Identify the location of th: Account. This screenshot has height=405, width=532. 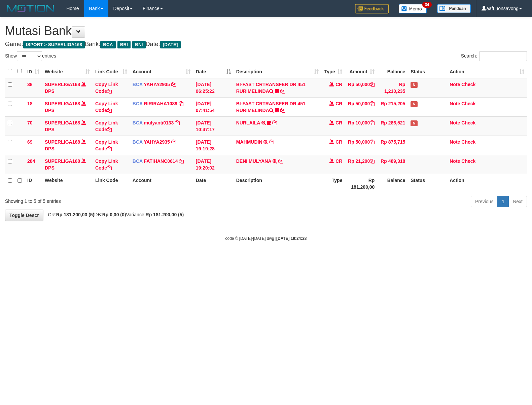
(161, 183).